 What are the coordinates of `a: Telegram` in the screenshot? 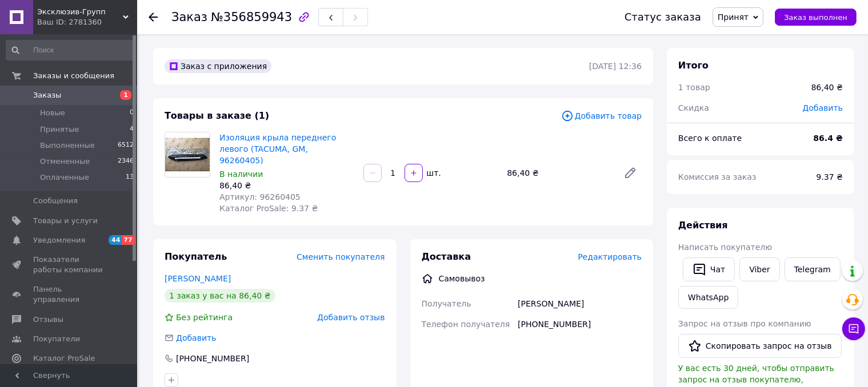 It's located at (812, 269).